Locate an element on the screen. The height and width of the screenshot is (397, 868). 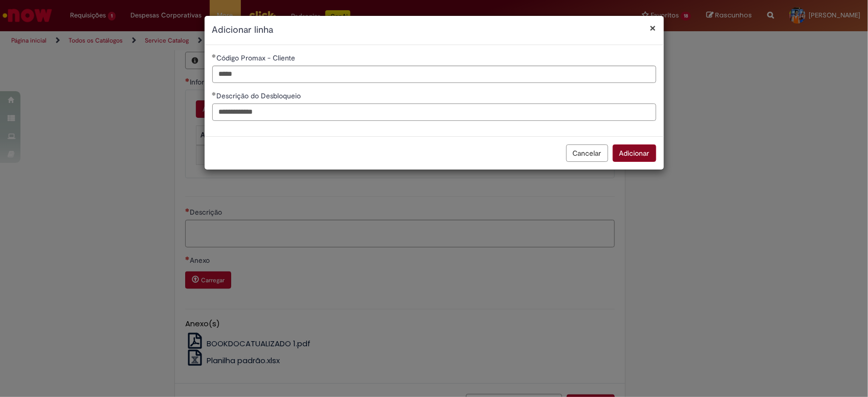
input: Código Promax - Cliente is located at coordinates (434, 74).